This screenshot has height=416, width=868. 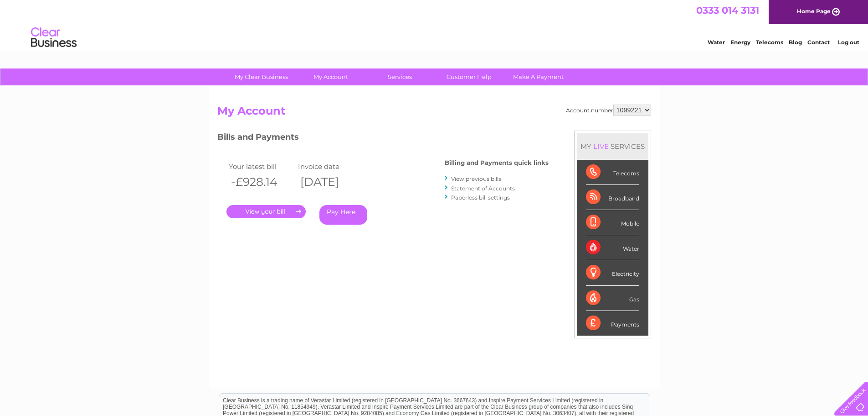 I want to click on div: Telecoms, so click(x=613, y=172).